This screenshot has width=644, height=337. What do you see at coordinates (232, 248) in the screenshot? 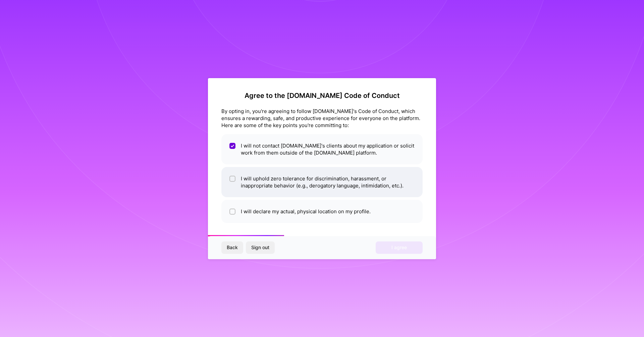
I see `span: Back` at bounding box center [232, 248].